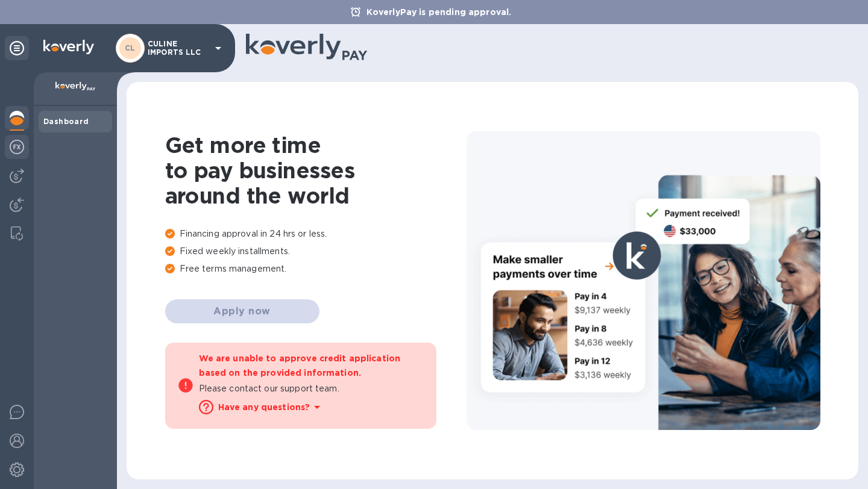 The width and height of the screenshot is (868, 489). What do you see at coordinates (311, 388) in the screenshot?
I see `p: Please contact our support team.` at bounding box center [311, 388].